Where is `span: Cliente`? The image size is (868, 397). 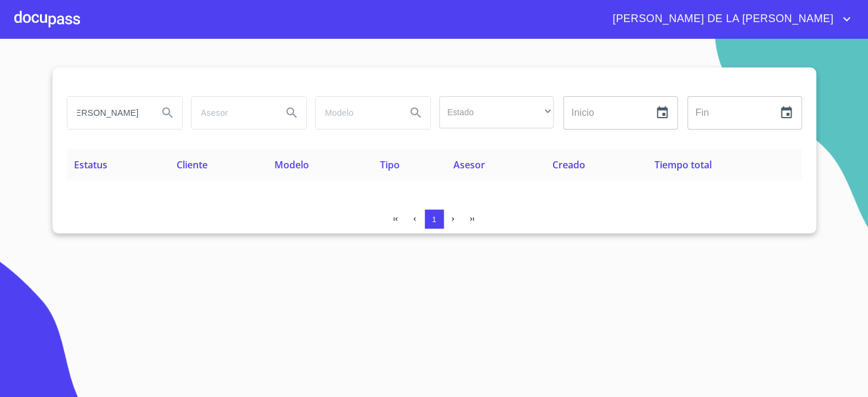
span: Cliente is located at coordinates (192, 165).